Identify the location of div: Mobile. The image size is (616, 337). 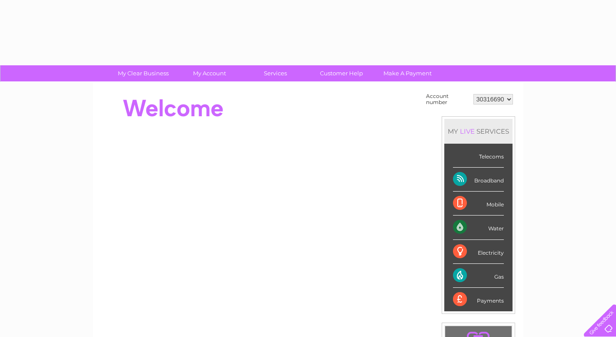
(478, 203).